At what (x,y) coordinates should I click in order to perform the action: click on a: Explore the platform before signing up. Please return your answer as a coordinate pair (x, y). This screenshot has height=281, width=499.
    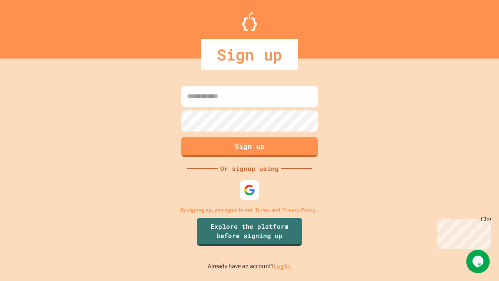
    Looking at the image, I should click on (250, 232).